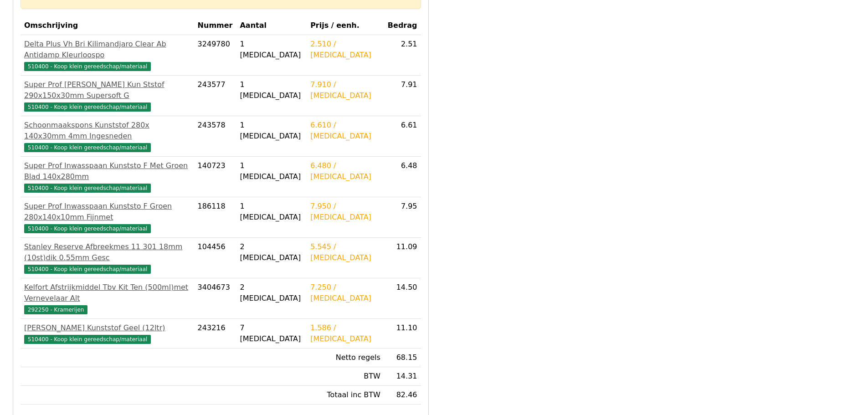 This screenshot has width=868, height=415. What do you see at coordinates (107, 258) in the screenshot?
I see `a: Stanley Reserve Afbreekmes 11 301 18mm (10st)dik 0.55mm Gesc510400 - Koop klein gereedschap/mater...` at bounding box center [107, 258].